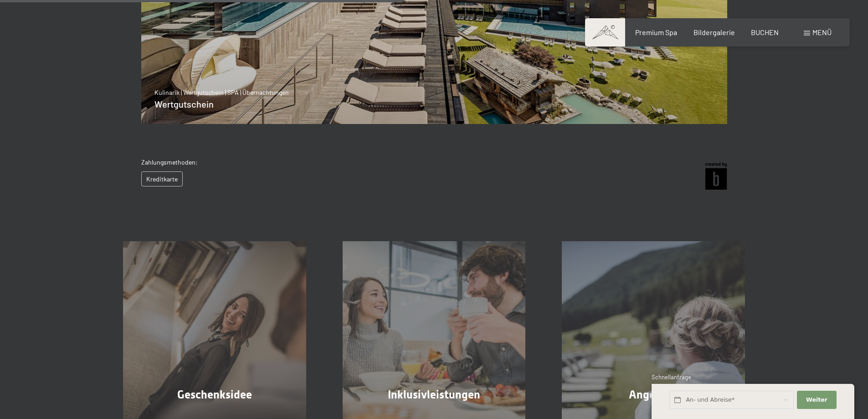 The image size is (868, 419). Describe the element at coordinates (656, 32) in the screenshot. I see `a: Premium Spa` at that location.